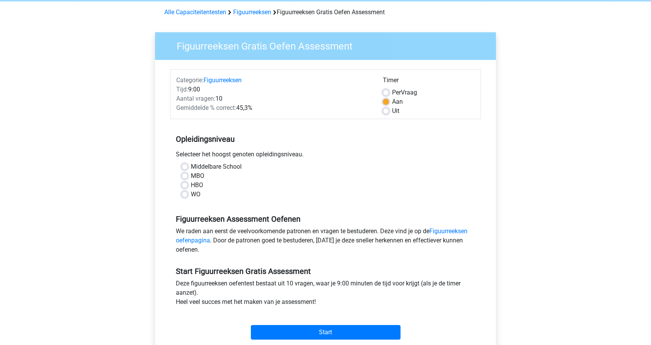  I want to click on h5: Figuurreeksen Assessment Oefenen, so click(325, 219).